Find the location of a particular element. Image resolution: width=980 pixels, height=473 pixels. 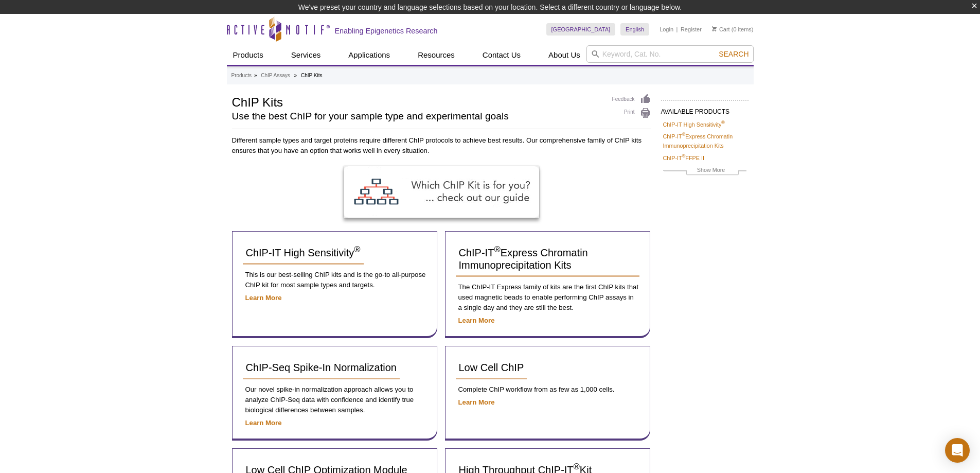

input: Keyword, Cat. No. is located at coordinates (670, 54).